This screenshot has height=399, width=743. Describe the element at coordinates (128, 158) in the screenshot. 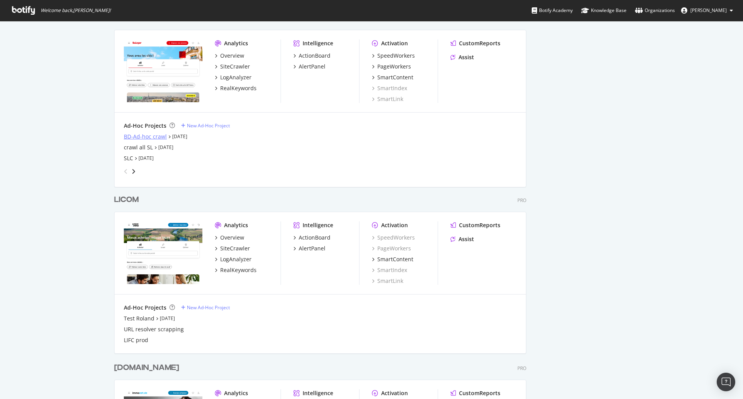

I see `div: SLC` at that location.